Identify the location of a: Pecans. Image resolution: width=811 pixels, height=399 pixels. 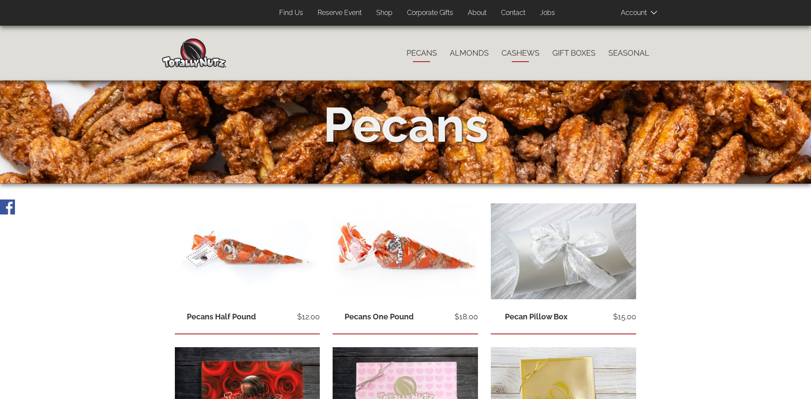
(422, 53).